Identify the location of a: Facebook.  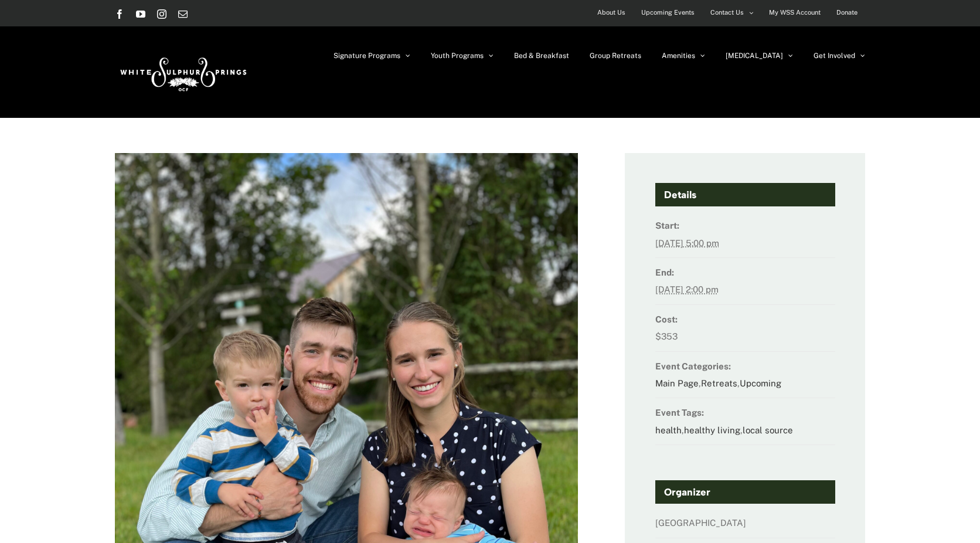
(119, 14).